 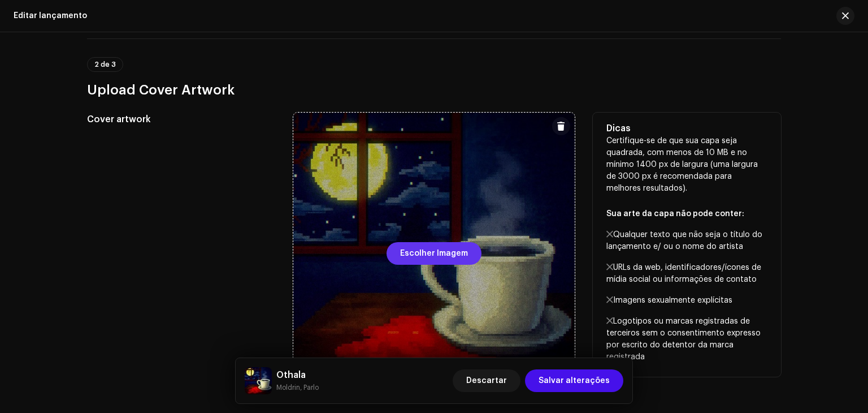 I want to click on p: Logotipos ou marcas registradas de terceiros sem o consentimento expresso por escrito do detentor..., so click(x=687, y=339).